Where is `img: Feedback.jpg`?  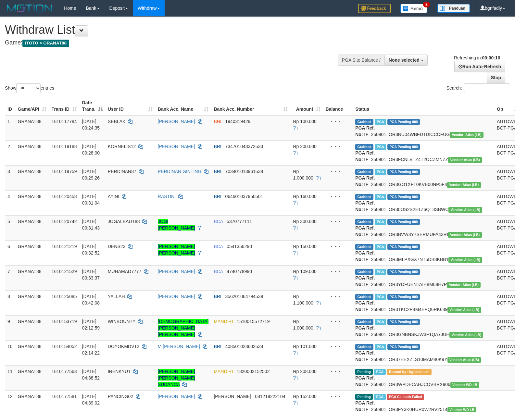 img: Feedback.jpg is located at coordinates (374, 8).